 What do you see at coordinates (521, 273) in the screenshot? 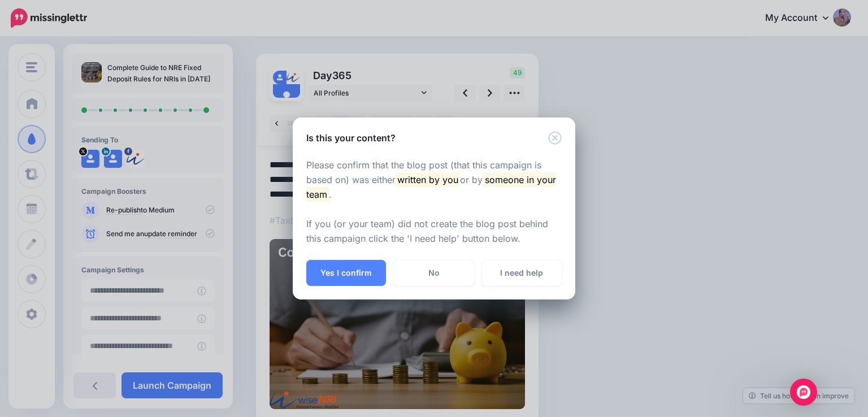
I see `a: I need help` at bounding box center [521, 273].